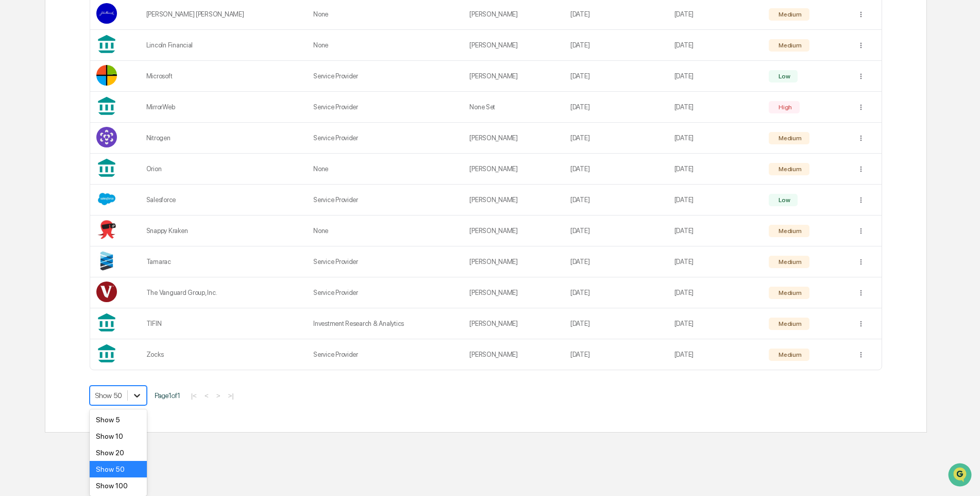 The width and height of the screenshot is (980, 496). I want to click on div: Start new chat, so click(102, 84).